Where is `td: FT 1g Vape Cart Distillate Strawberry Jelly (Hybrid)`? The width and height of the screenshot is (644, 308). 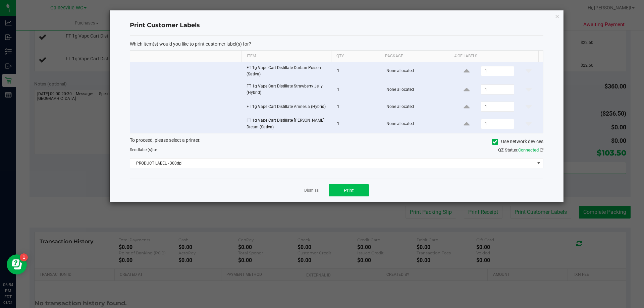
td: FT 1g Vape Cart Distillate Strawberry Jelly (Hybrid) is located at coordinates (288, 90).